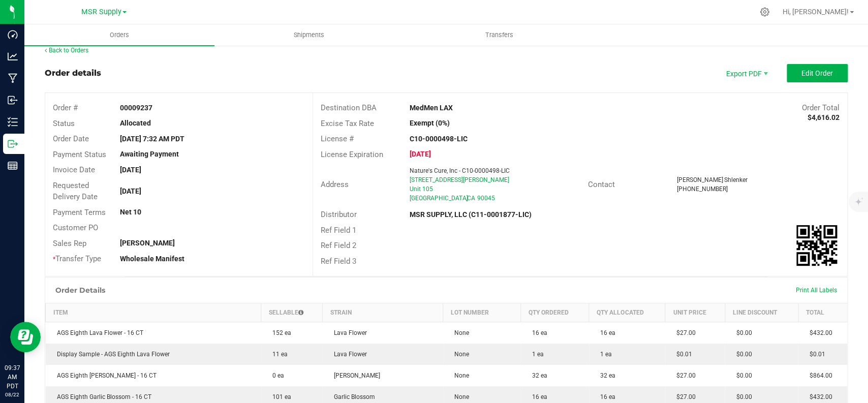 Image resolution: width=868 pixels, height=403 pixels. Describe the element at coordinates (275, 375) in the screenshot. I see `span: 0 ea` at that location.